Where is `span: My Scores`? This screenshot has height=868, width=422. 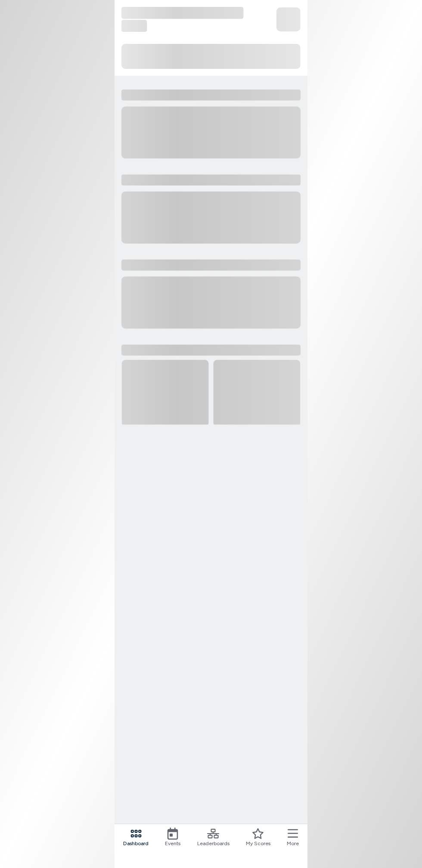 span: My Scores is located at coordinates (258, 844).